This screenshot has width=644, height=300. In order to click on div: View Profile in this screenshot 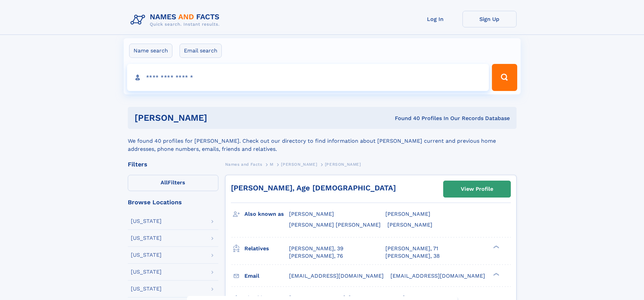, I will do `click(477, 189)`.